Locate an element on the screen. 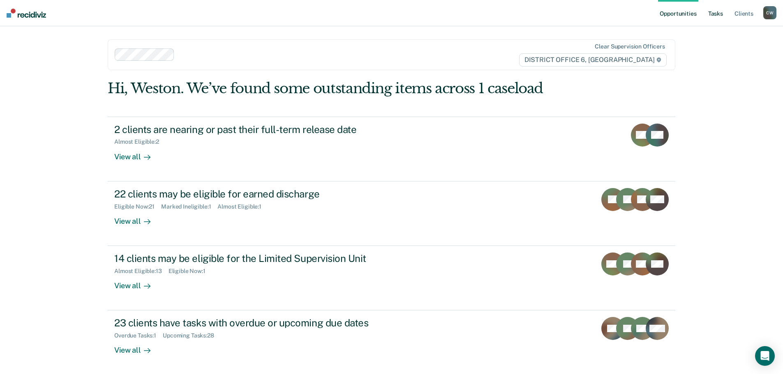 The image size is (783, 374). div: Almost Eligible : 1 is located at coordinates (243, 207).